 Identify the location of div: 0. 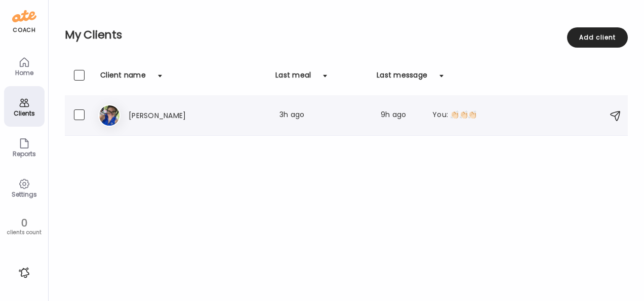
(24, 223).